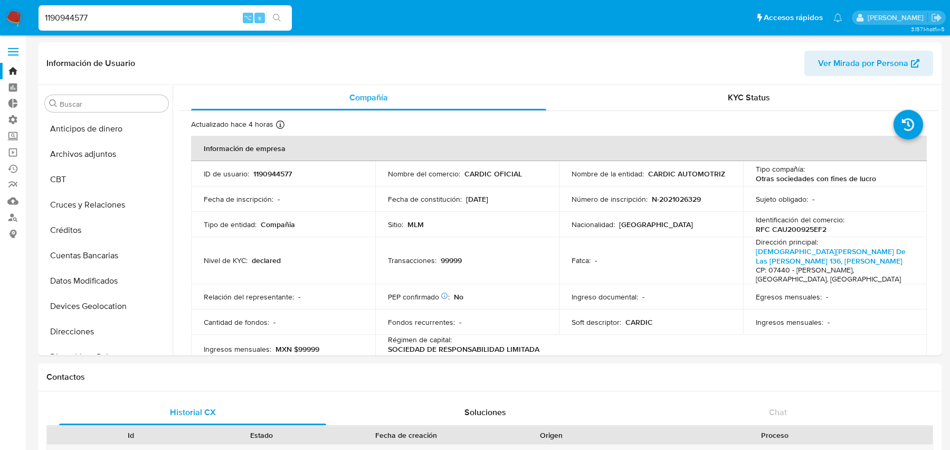 The height and width of the screenshot is (450, 950). What do you see at coordinates (838, 17) in the screenshot?
I see `a: Notificaciones` at bounding box center [838, 17].